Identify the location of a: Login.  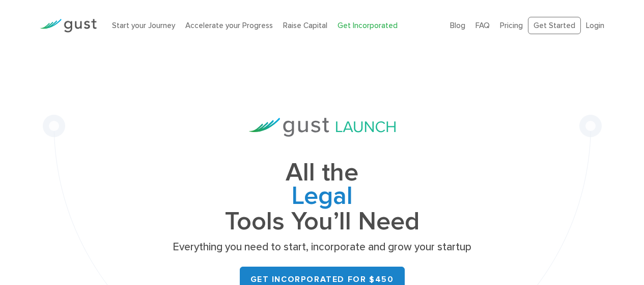
(595, 25).